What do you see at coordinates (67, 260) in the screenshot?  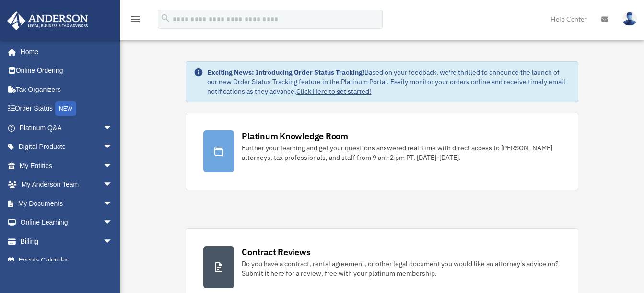 I see `a: Events Calendar` at bounding box center [67, 260].